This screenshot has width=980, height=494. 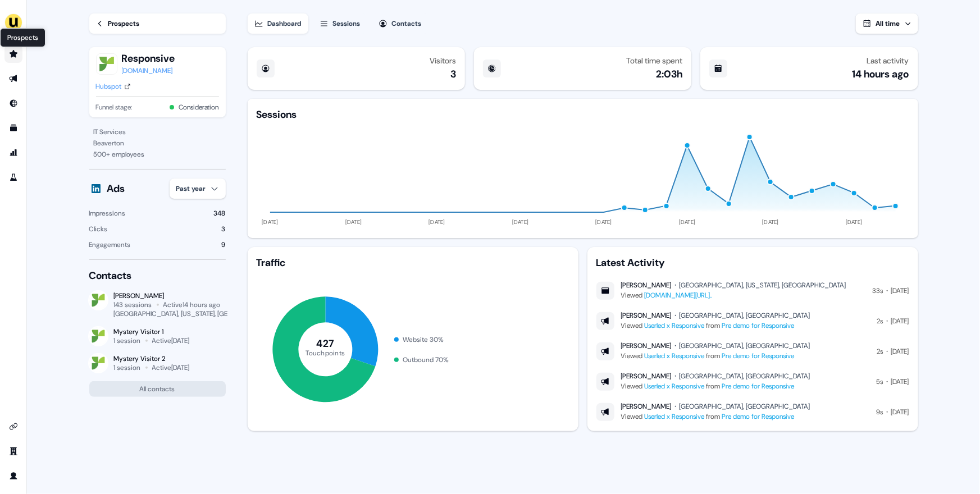 I want to click on div: 9, so click(x=223, y=245).